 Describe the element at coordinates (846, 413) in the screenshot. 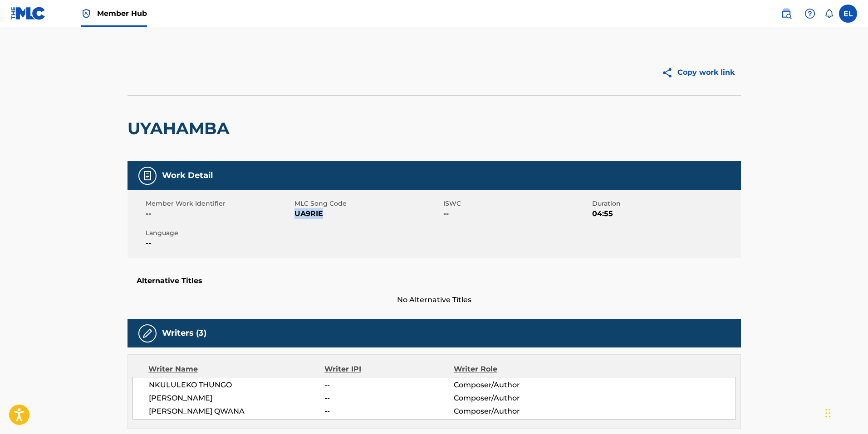

I see `div: Chat Widget` at that location.